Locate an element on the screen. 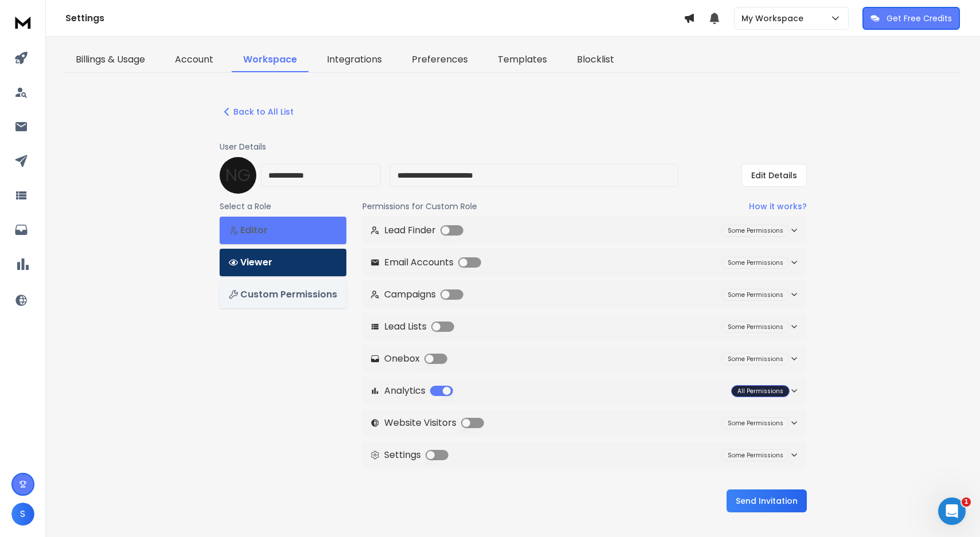 Image resolution: width=980 pixels, height=537 pixels. button: Settings Some Permissions is located at coordinates (584, 455).